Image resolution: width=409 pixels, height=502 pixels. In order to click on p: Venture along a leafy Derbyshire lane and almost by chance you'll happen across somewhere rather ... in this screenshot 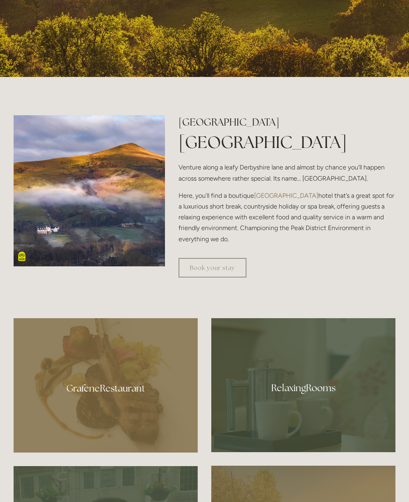, I will do `click(287, 173)`.